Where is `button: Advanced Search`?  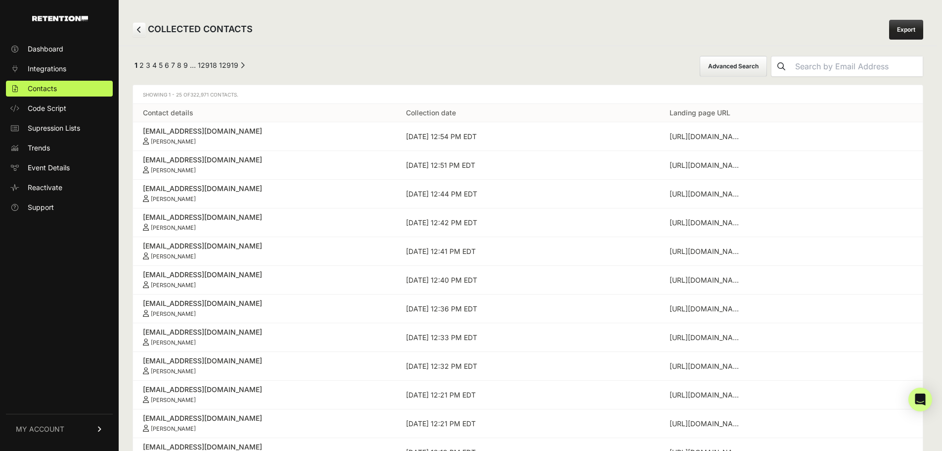
button: Advanced Search is located at coordinates (733, 66).